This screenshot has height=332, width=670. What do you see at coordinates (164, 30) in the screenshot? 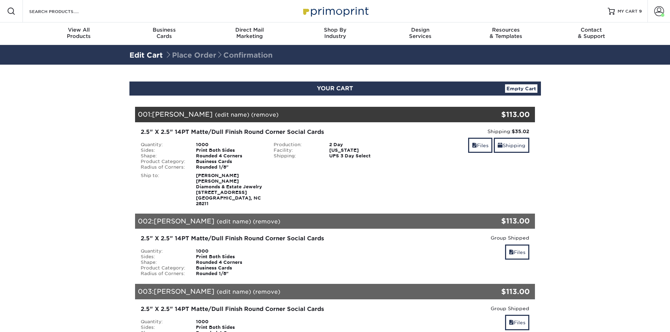
I see `span: Business` at bounding box center [164, 30].